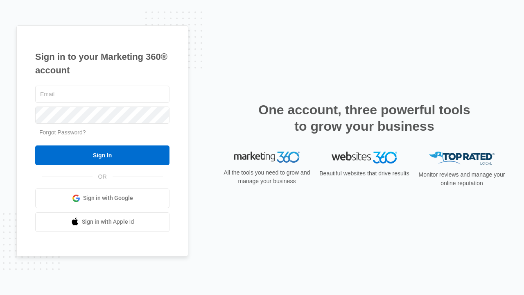  I want to click on img: Top Rated Local, so click(462, 158).